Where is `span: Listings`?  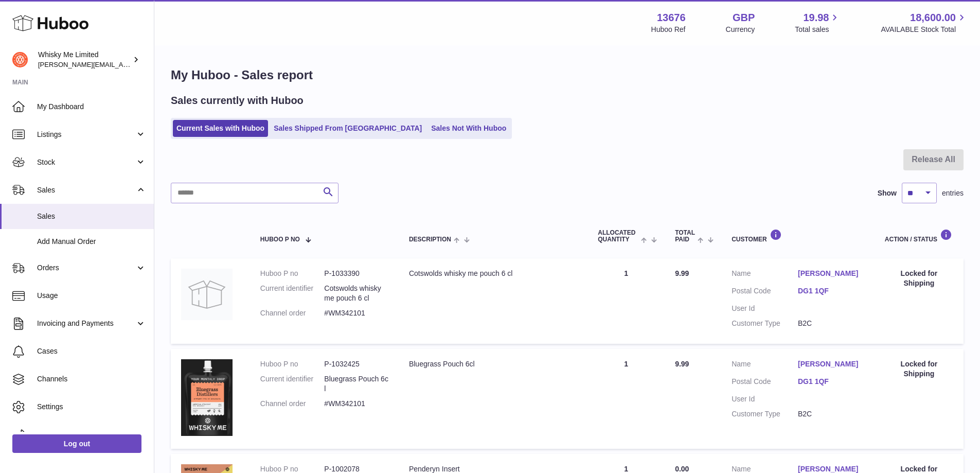
span: Listings is located at coordinates (86, 134).